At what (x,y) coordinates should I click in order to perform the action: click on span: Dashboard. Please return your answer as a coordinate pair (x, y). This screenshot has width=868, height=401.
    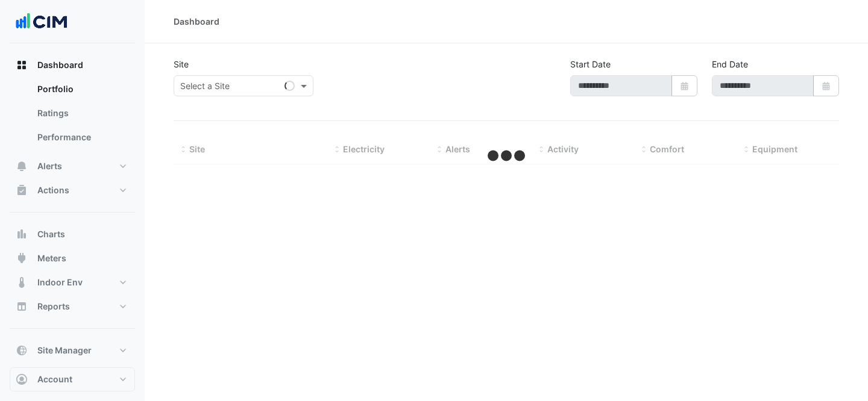
    Looking at the image, I should click on (60, 65).